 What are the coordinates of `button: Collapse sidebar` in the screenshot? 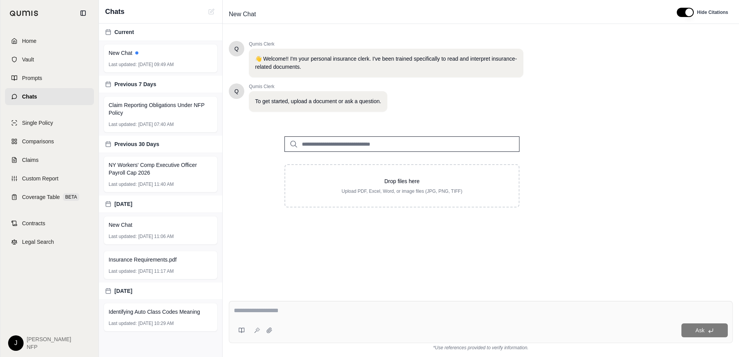 It's located at (83, 13).